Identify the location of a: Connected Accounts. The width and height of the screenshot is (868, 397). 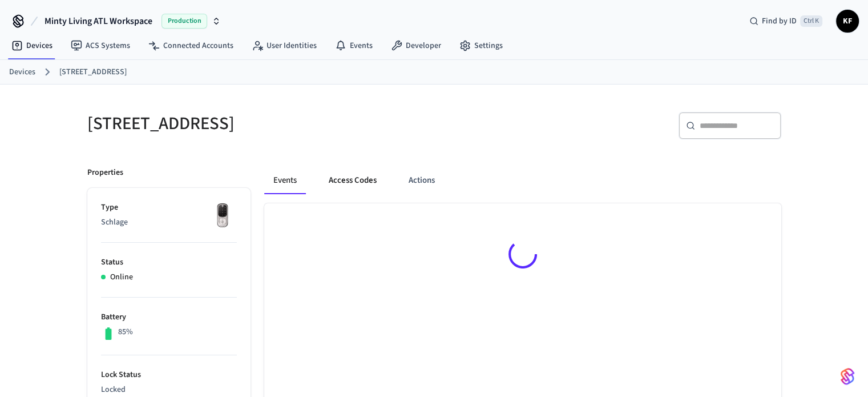
(190, 46).